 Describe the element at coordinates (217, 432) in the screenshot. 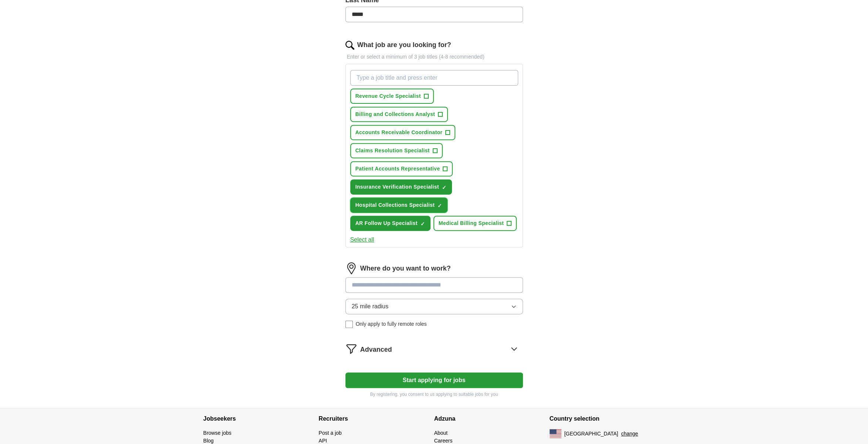

I see `a: Browse jobs` at that location.